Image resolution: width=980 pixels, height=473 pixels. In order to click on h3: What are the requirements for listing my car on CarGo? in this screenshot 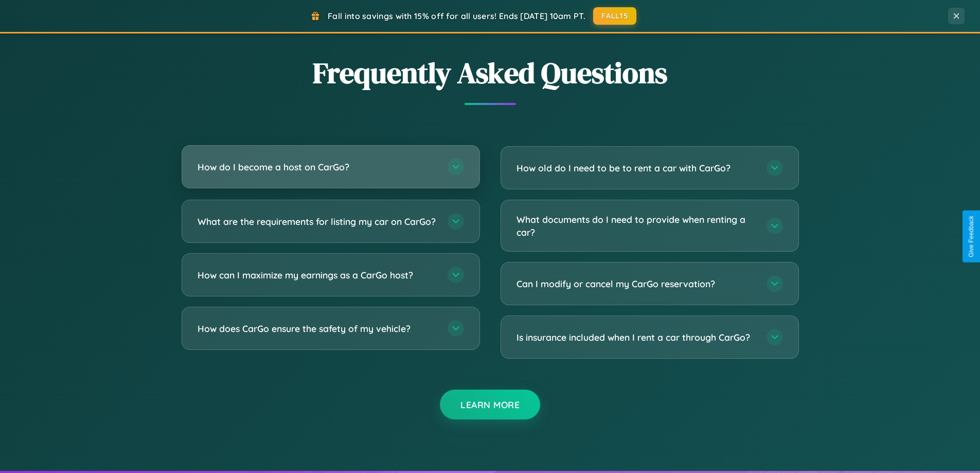, I will do `click(317, 222)`.